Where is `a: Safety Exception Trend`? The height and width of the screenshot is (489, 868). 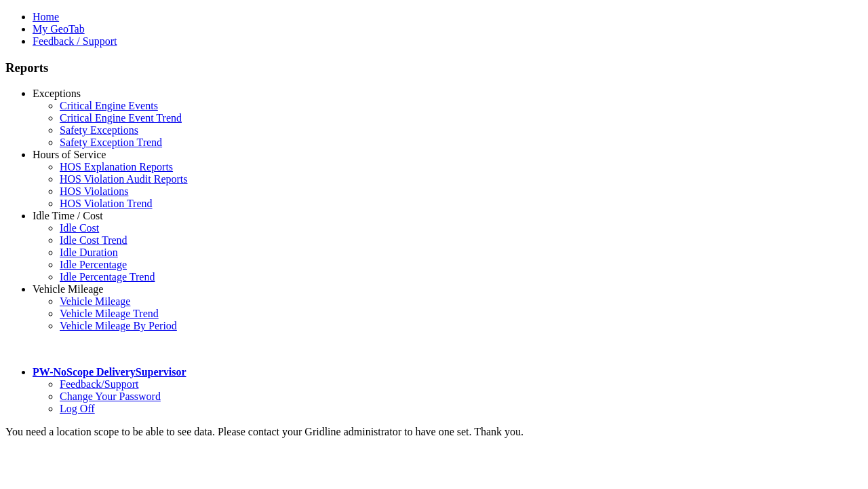
a: Safety Exception Trend is located at coordinates (111, 142).